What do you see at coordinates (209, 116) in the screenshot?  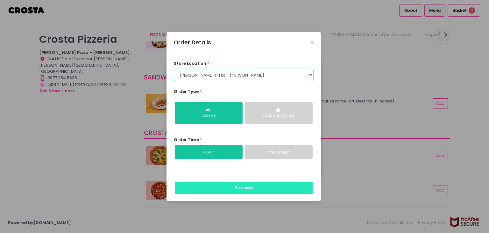 I see `div: Delivery` at bounding box center [209, 116].